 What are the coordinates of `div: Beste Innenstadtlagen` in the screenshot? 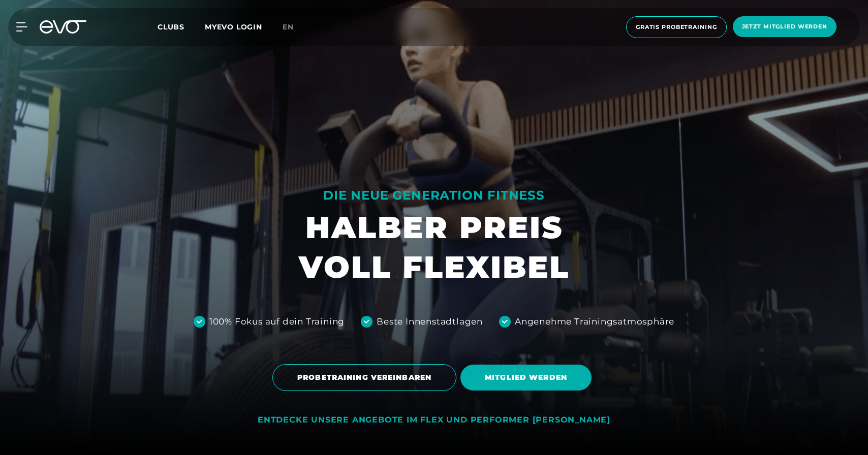 It's located at (430, 322).